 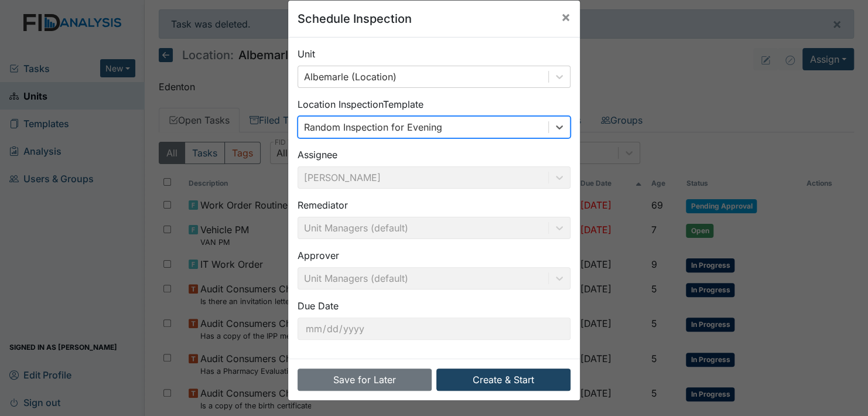 I want to click on label: Assignee, so click(x=318, y=155).